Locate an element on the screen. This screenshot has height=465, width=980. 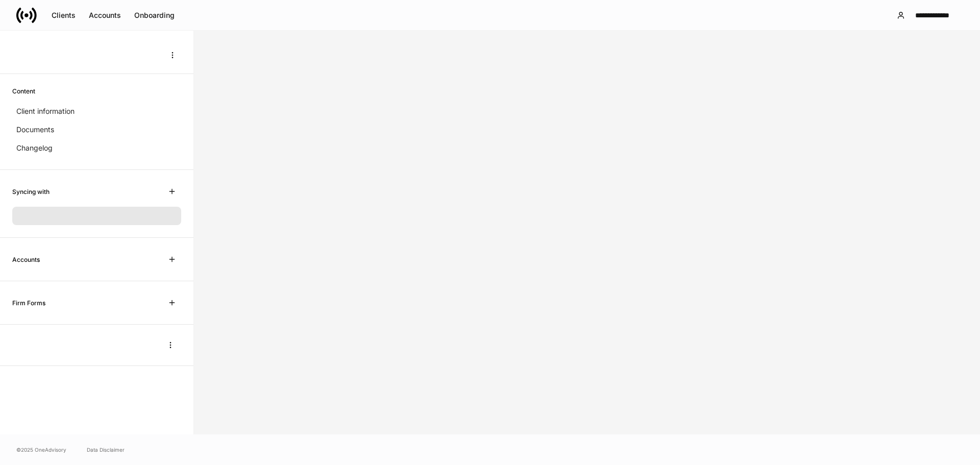
h6: Syncing with is located at coordinates (31, 192).